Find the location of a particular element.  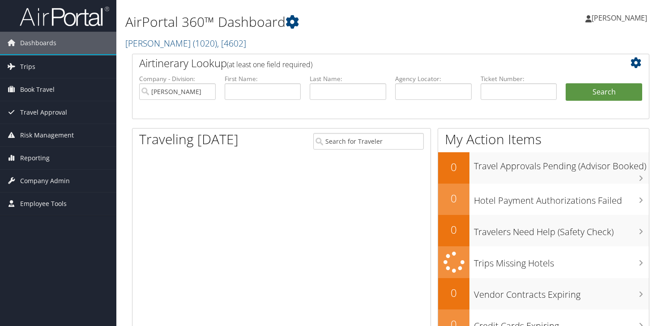

span: Risk Management is located at coordinates (47, 135).